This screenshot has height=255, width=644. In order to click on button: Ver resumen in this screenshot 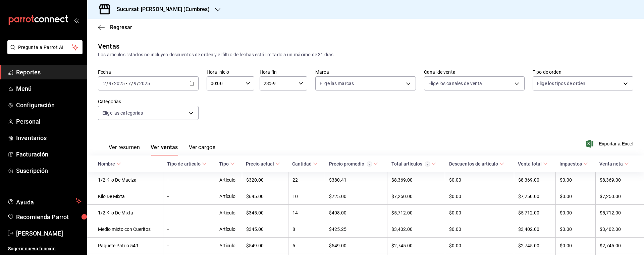, I will do `click(124, 150)`.